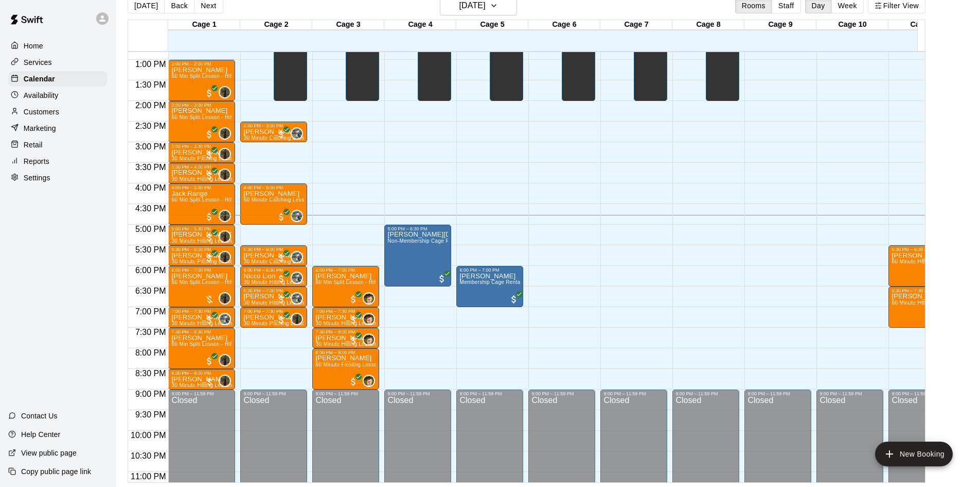 Image resolution: width=980 pixels, height=487 pixels. I want to click on span: 8:30 PM, so click(150, 373).